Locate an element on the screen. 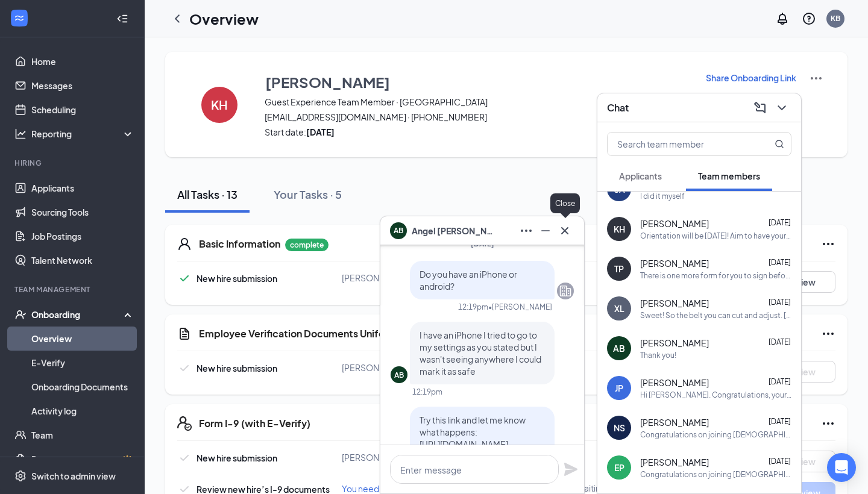 The height and width of the screenshot is (494, 868). img: More Actions is located at coordinates (816, 78).